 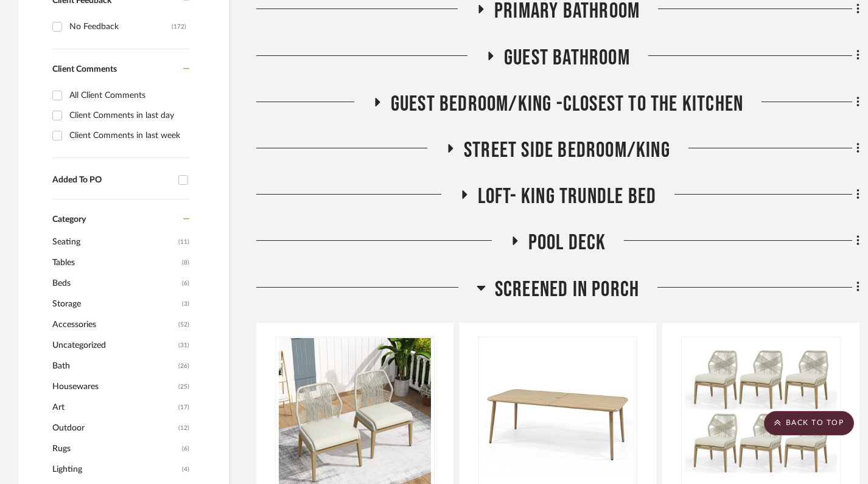 What do you see at coordinates (183, 407) in the screenshot?
I see `span: (17)` at bounding box center [183, 407].